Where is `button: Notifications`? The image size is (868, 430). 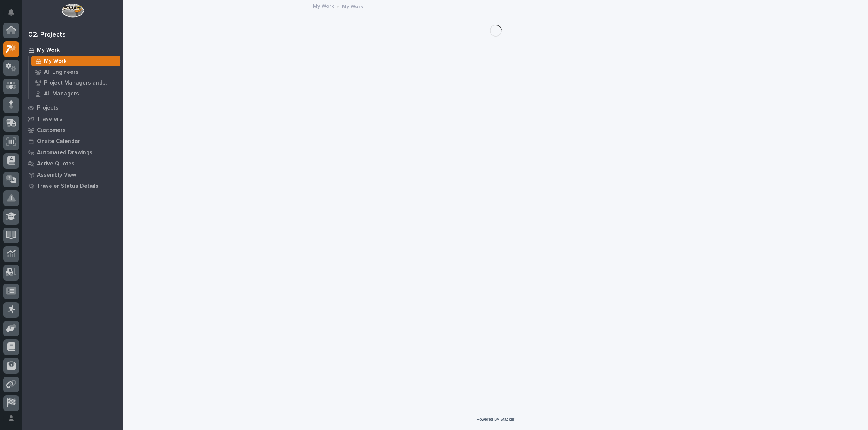 button: Notifications is located at coordinates (11, 12).